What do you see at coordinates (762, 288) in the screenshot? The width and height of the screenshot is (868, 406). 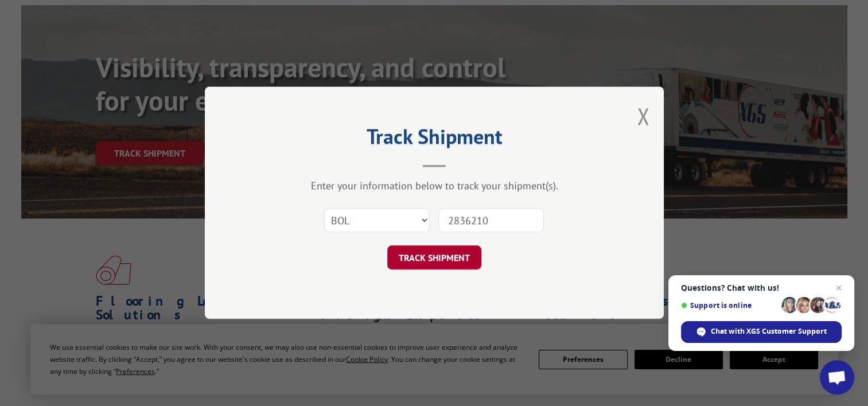 I see `span: Questions? Chat with us!` at bounding box center [762, 288].